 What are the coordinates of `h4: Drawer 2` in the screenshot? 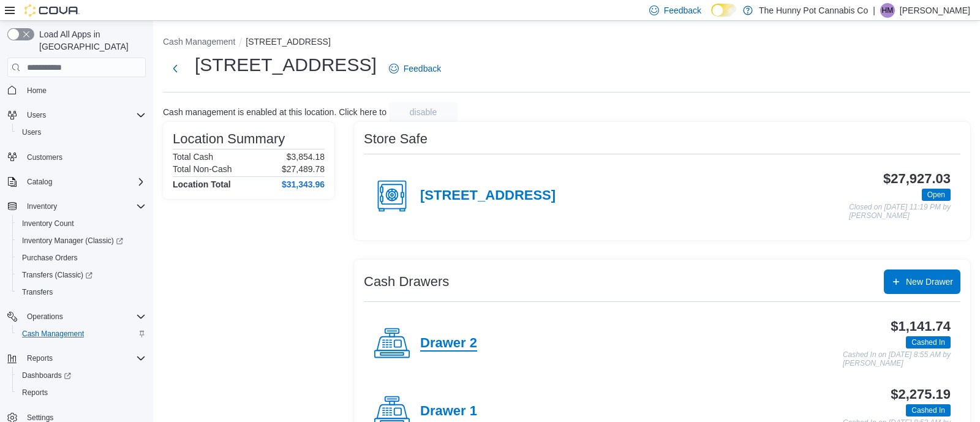 It's located at (448, 344).